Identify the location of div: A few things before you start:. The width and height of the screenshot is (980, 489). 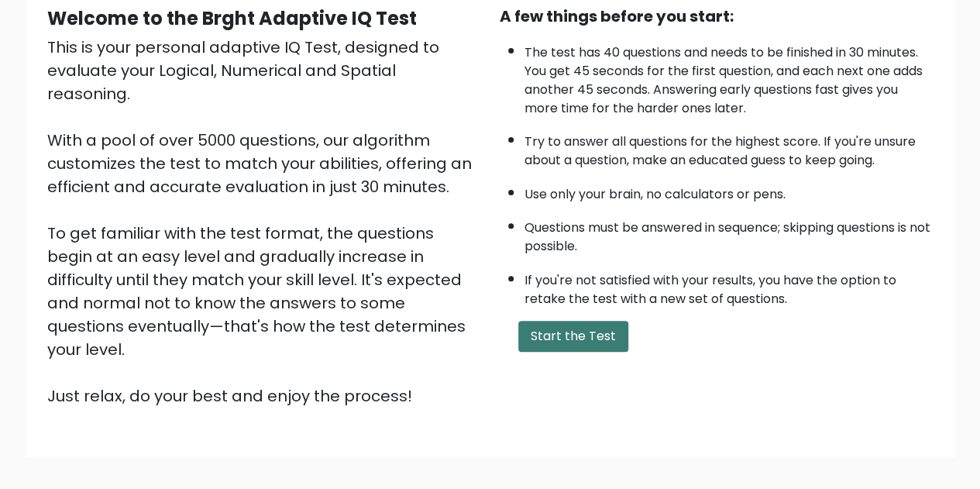
(717, 17).